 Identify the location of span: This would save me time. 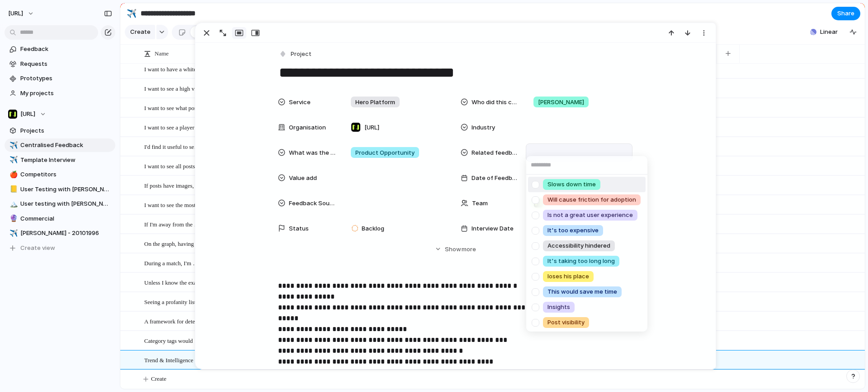
(582, 292).